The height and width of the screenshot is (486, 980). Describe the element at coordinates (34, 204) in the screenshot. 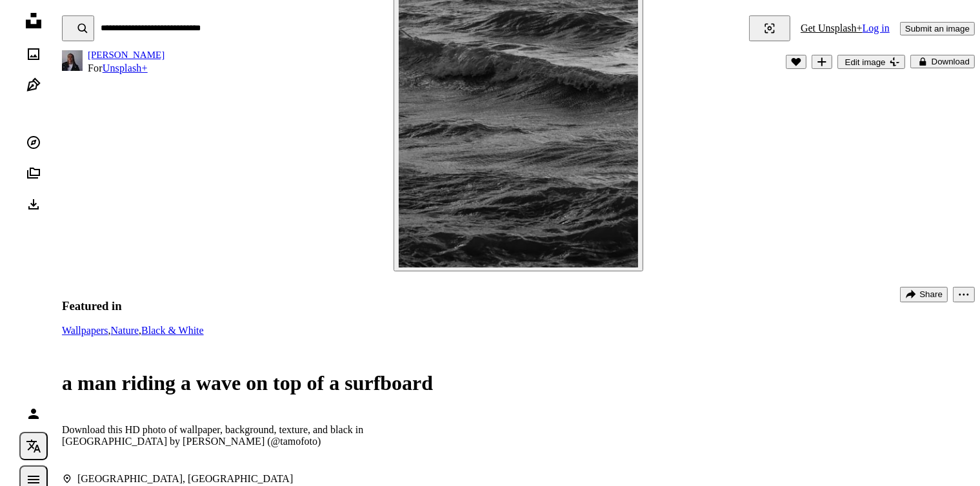

I see `a: Download History` at that location.